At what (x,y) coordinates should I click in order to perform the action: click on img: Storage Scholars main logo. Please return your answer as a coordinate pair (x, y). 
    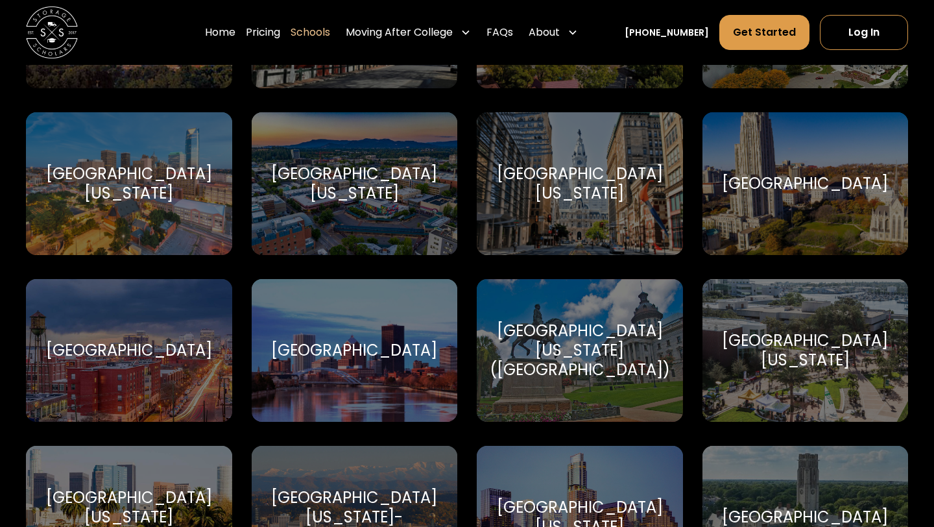
    Looking at the image, I should click on (52, 32).